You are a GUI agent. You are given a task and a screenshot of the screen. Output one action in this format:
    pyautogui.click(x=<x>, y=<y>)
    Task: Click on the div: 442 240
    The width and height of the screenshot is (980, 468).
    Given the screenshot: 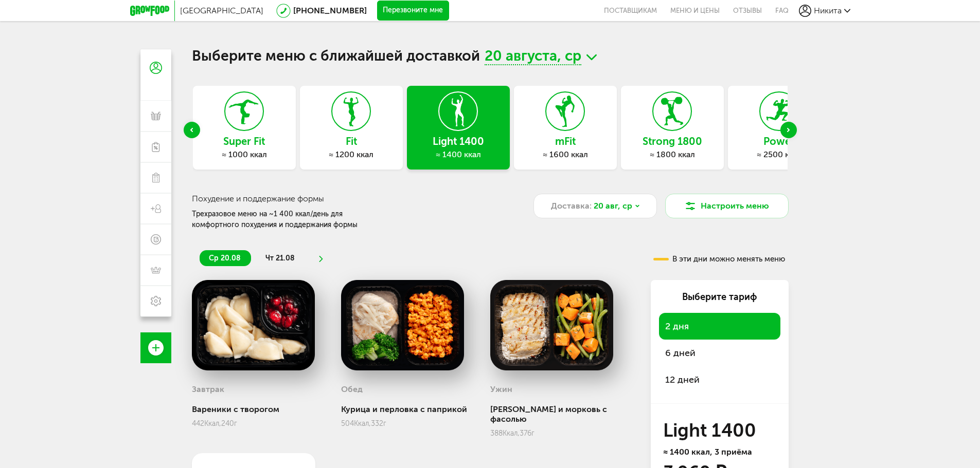 What is the action you would take?
    pyautogui.click(x=254, y=423)
    